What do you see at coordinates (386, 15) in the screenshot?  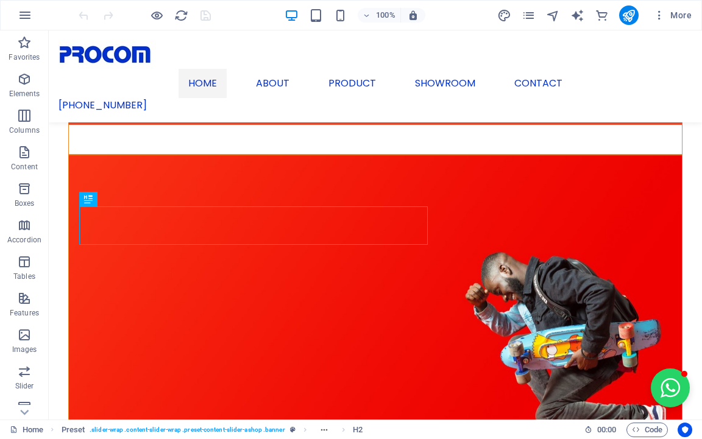 I see `h6: 100%` at bounding box center [386, 15].